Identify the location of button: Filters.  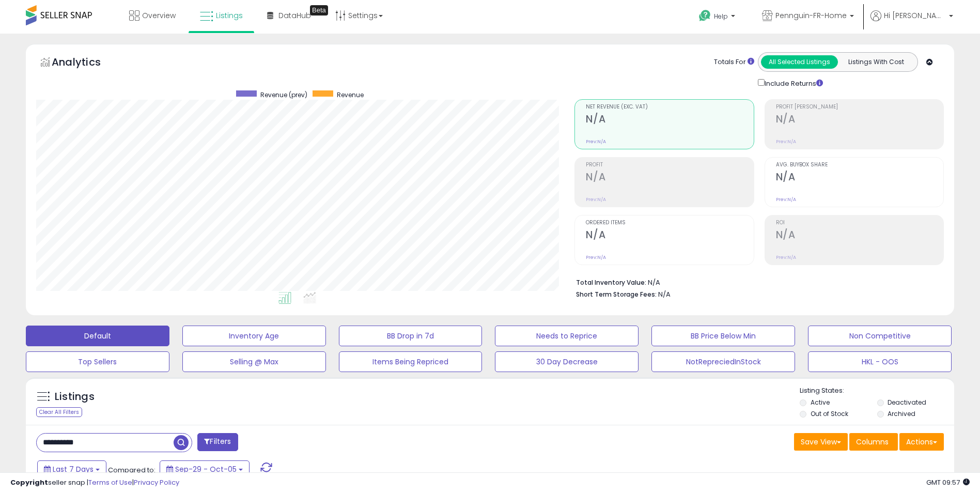
(217, 441).